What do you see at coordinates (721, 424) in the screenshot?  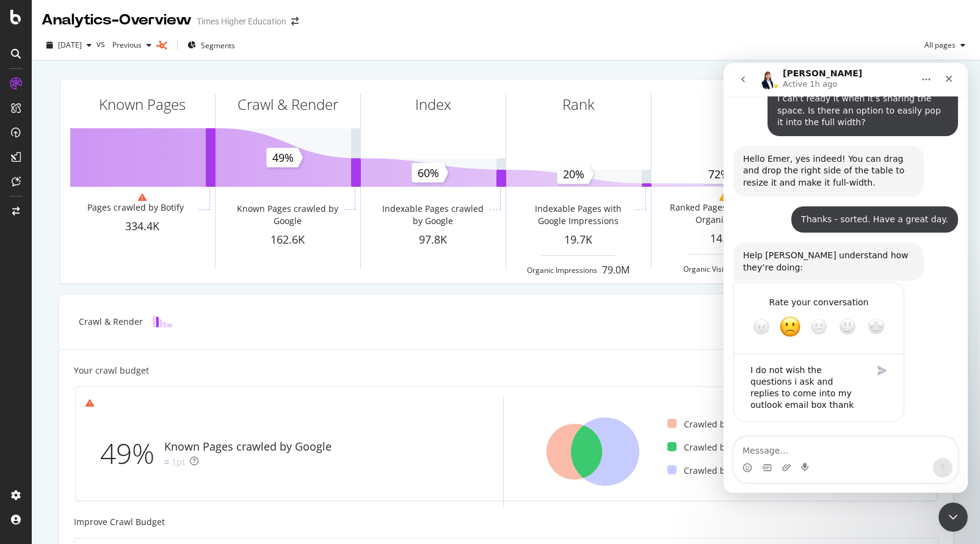 I see `div: Crawled by Botify only` at bounding box center [721, 424].